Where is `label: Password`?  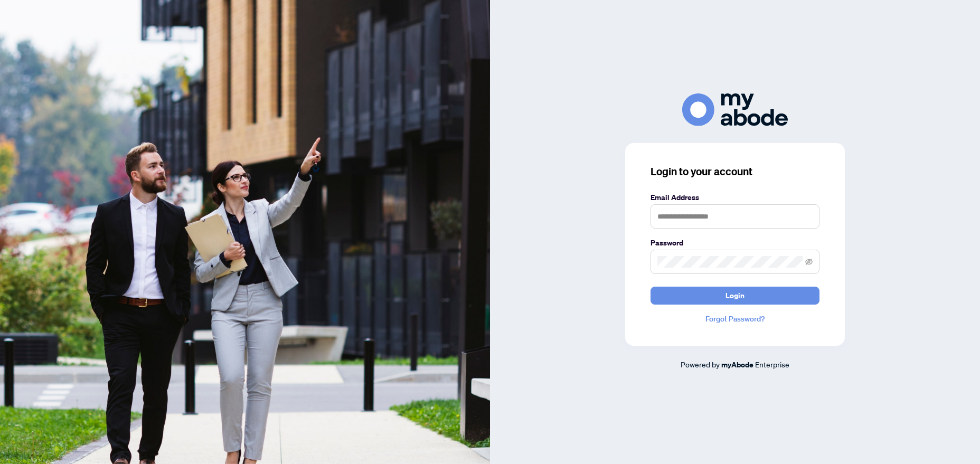 label: Password is located at coordinates (735, 243).